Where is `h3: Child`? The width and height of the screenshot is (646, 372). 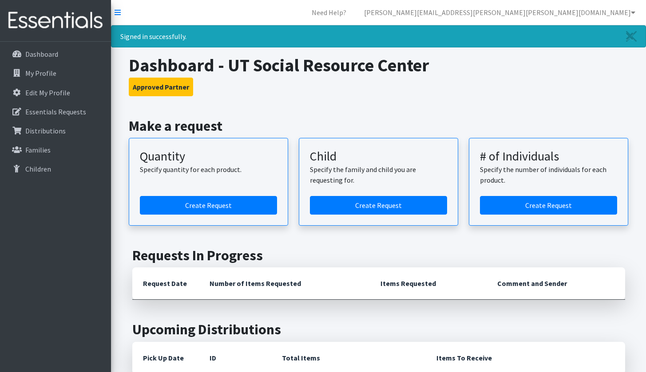
h3: Child is located at coordinates (378, 157).